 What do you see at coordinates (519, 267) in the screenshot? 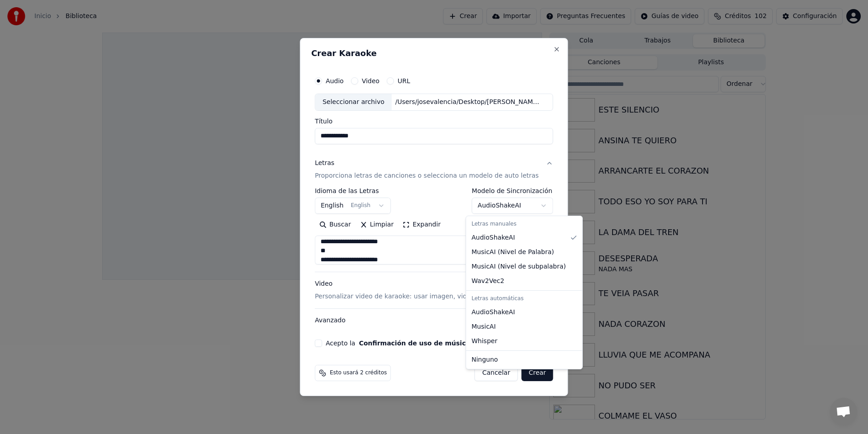
I see `span: MusicAI ( Nivel de subpalabra )` at bounding box center [519, 267].